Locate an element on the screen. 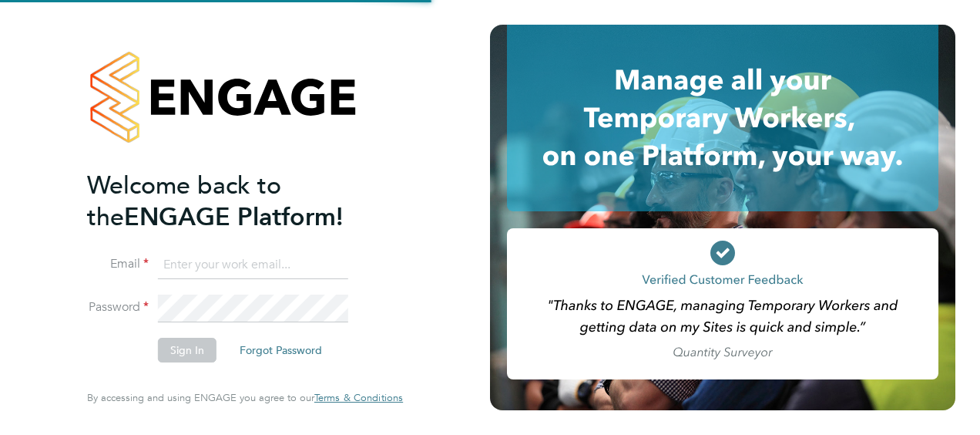 The height and width of the screenshot is (435, 980). span: By accessing and using ENGAGE you agree to our is located at coordinates (245, 397).